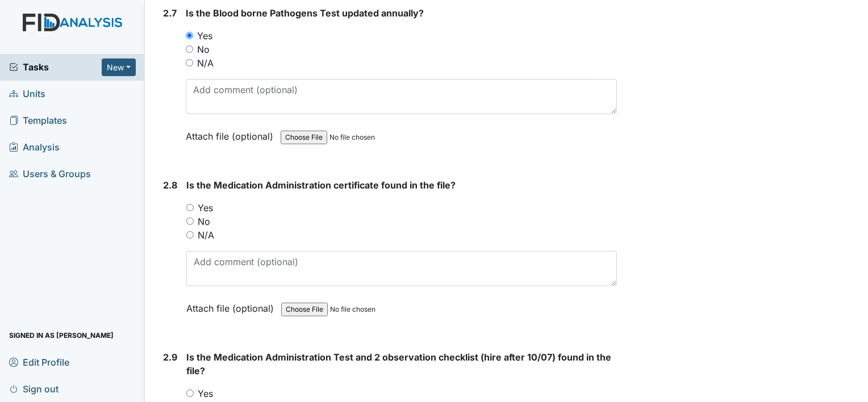  What do you see at coordinates (39, 361) in the screenshot?
I see `span: Edit Profile` at bounding box center [39, 361].